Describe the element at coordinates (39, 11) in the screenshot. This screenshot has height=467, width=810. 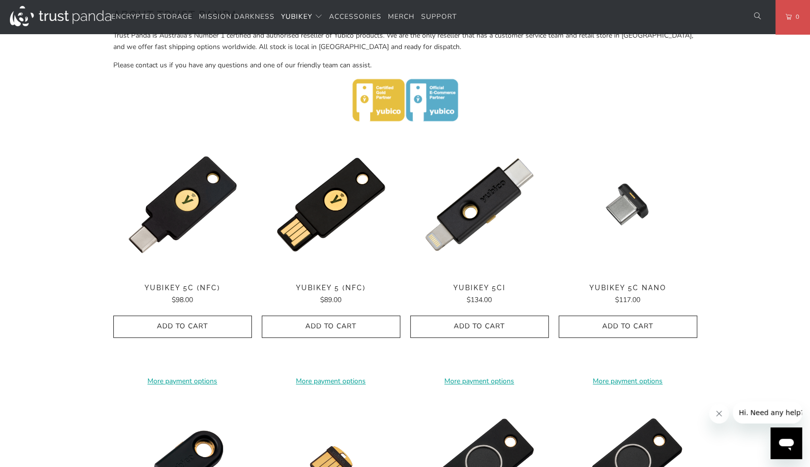
I see `span: Hi. Need any help?` at that location.